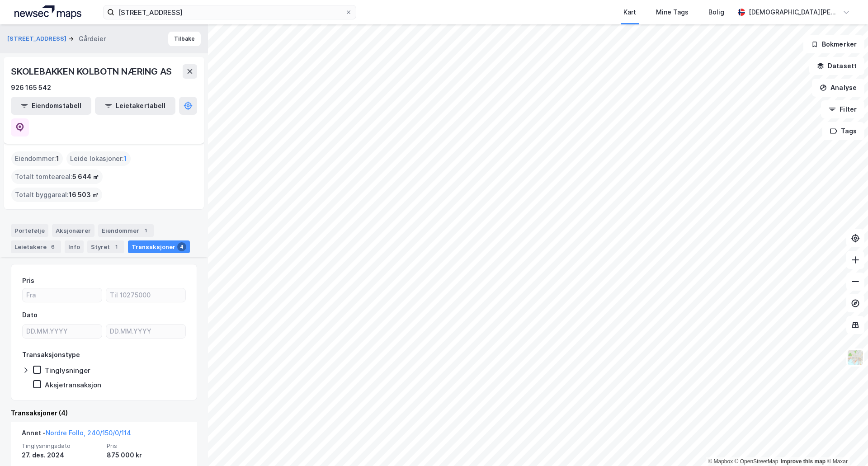 The height and width of the screenshot is (466, 868). What do you see at coordinates (230, 12) in the screenshot?
I see `input: Søk på adresse, matrikkel, gårdeiere, leietakere eller personer` at bounding box center [230, 12].